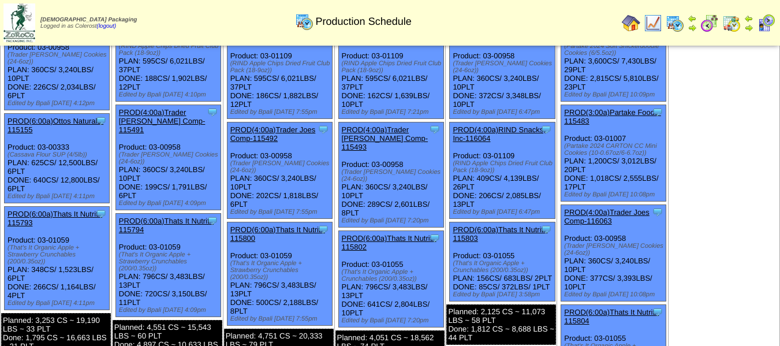 Image resolution: width=780 pixels, height=346 pixels. Describe the element at coordinates (613, 153) in the screenshot. I see `div: Product: 03-01007 PLAN: 1,200CS / 3,012LBS / 20PLT DONE: 1,018CS / 2,555LBS / 17PLT` at that location.